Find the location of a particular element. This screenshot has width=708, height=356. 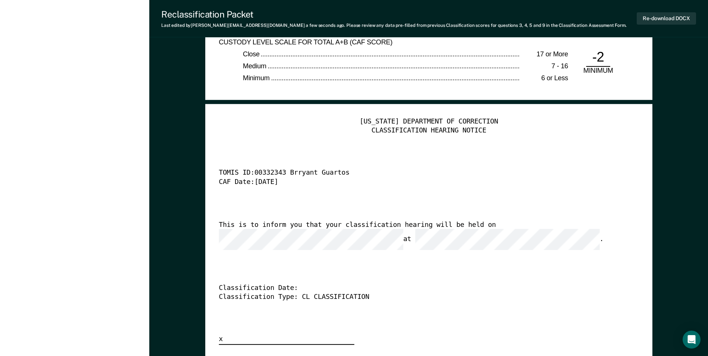

div: 7 - 16 is located at coordinates (544, 67).